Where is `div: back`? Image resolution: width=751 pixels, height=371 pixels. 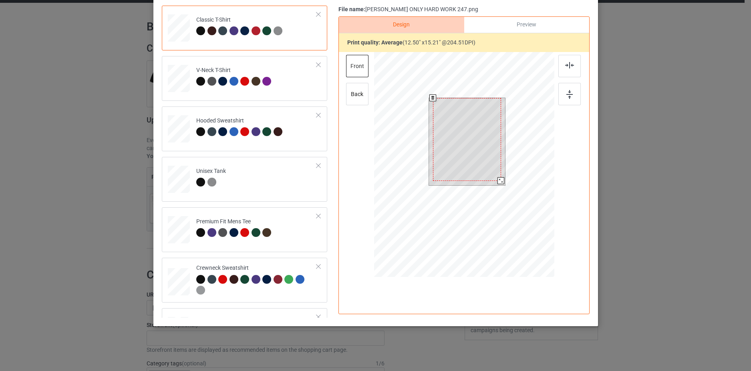
div: back is located at coordinates (357, 94).